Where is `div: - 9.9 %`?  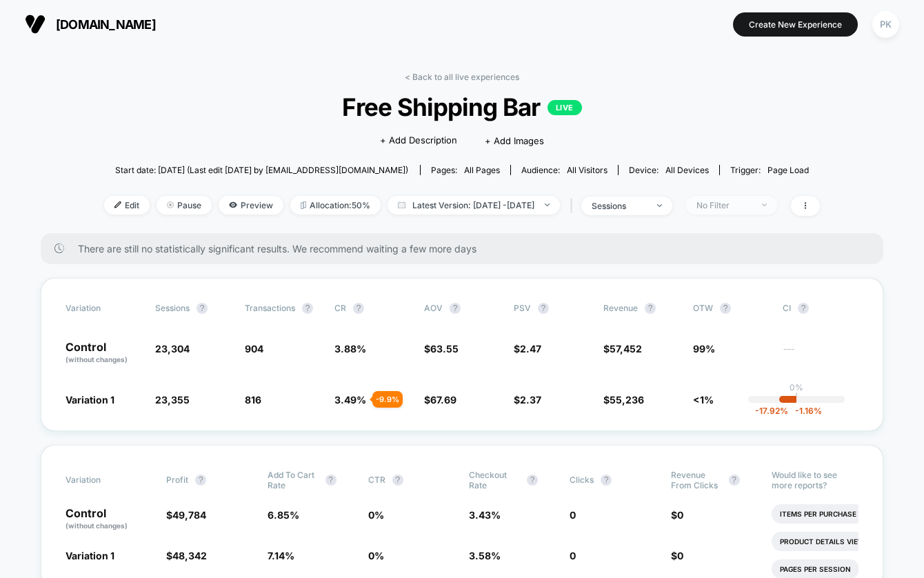
div: - 9.9 % is located at coordinates (387, 399).